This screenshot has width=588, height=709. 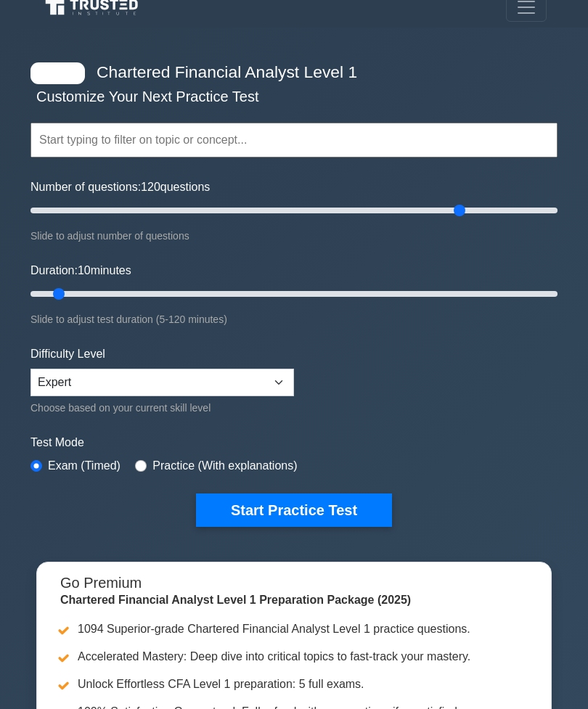 I want to click on label: Test Mode, so click(x=294, y=443).